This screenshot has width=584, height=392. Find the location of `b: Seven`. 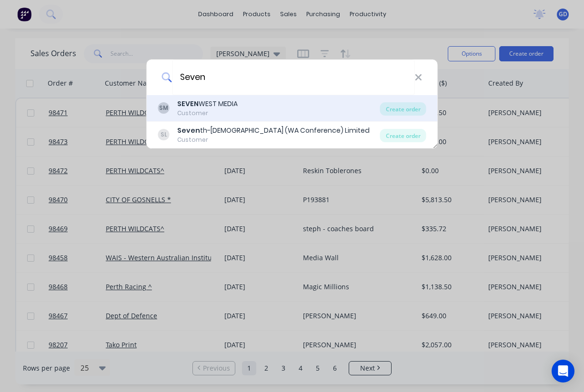

b: Seven is located at coordinates (189, 130).